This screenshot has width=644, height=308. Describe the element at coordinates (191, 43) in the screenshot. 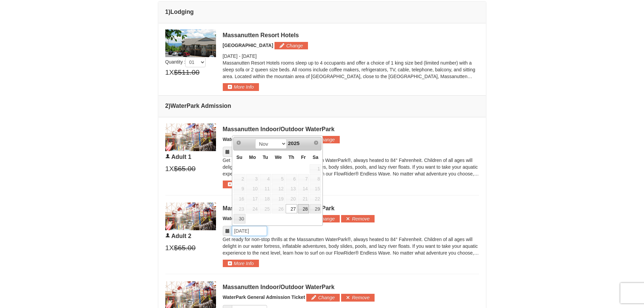

I see `img: 19219026-1-e3b4ac8e.jpg` at that location.